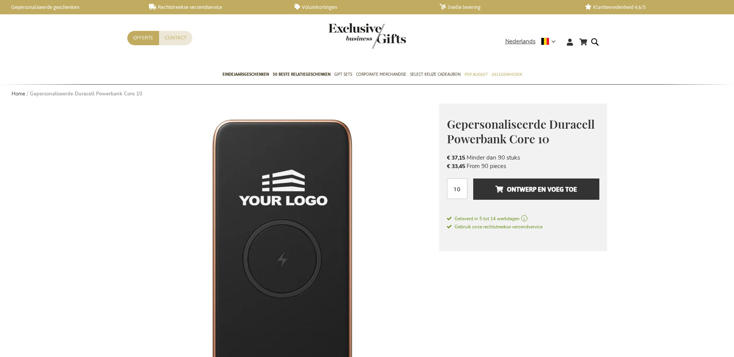  I want to click on a: store logo, so click(348, 36).